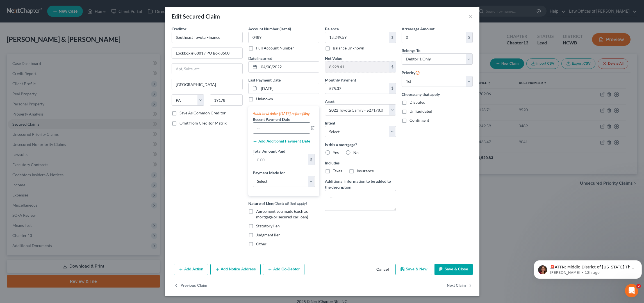  Describe the element at coordinates (382, 270) in the screenshot. I see `button: Cancel` at that location.